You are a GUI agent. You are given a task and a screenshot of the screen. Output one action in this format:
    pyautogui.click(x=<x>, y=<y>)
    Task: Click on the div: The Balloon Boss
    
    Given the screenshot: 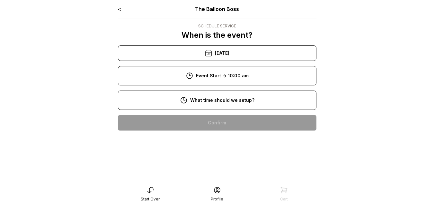 What is the action you would take?
    pyautogui.click(x=217, y=9)
    